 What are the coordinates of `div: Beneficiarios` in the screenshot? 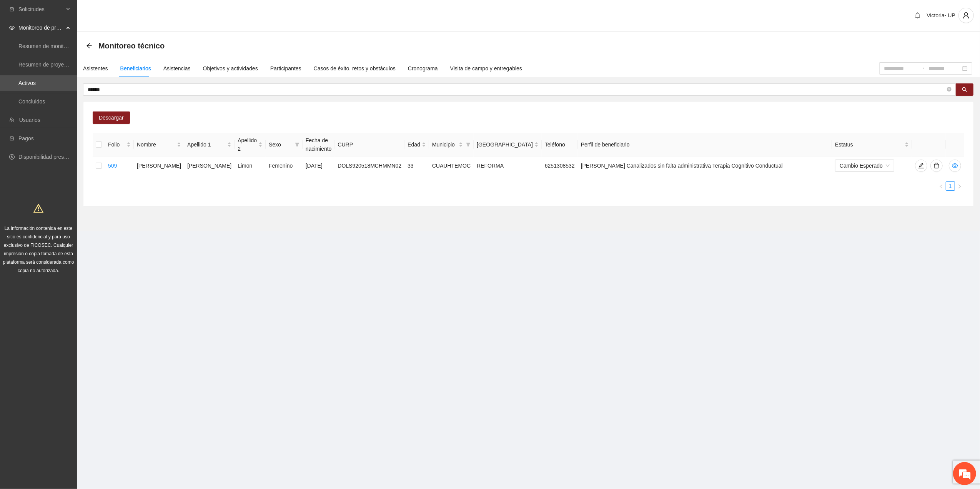 It's located at (136, 69).